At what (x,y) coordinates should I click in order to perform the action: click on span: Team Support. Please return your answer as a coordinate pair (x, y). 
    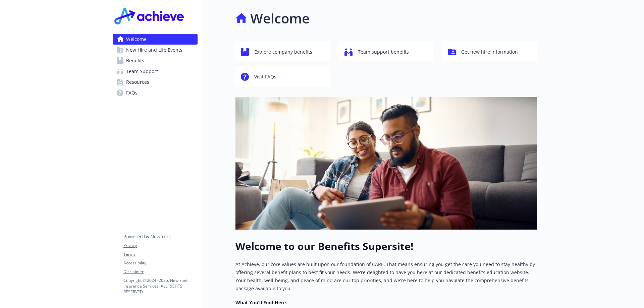
    Looking at the image, I should click on (142, 71).